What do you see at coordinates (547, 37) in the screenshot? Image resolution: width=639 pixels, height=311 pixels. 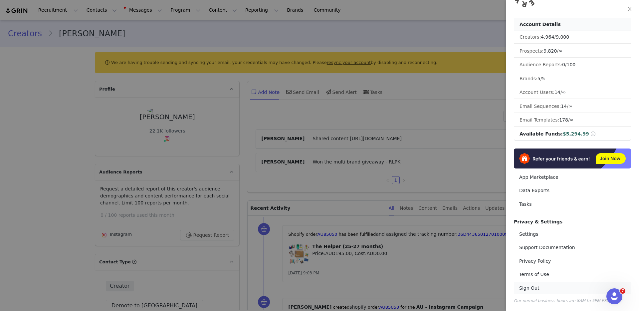 I see `span: 4,964` at bounding box center [547, 37].